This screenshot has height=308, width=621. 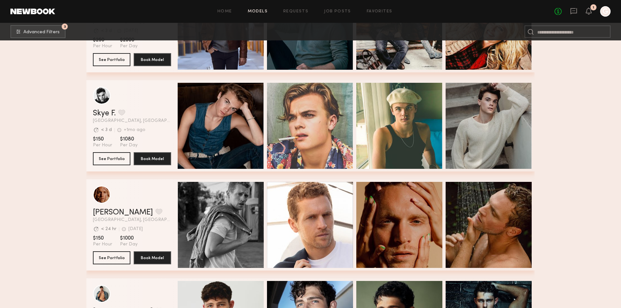 I want to click on a: Skye F., so click(x=104, y=113).